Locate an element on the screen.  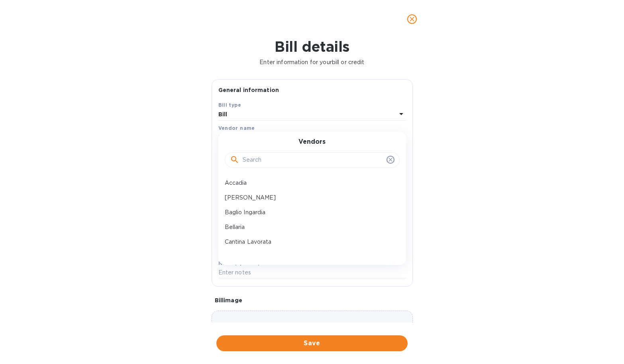
input: Search is located at coordinates (313, 160).